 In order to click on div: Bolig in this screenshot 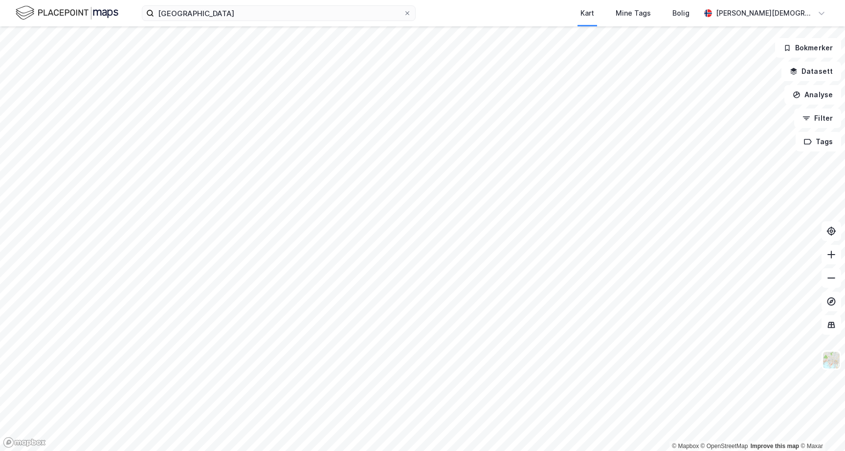, I will do `click(681, 13)`.